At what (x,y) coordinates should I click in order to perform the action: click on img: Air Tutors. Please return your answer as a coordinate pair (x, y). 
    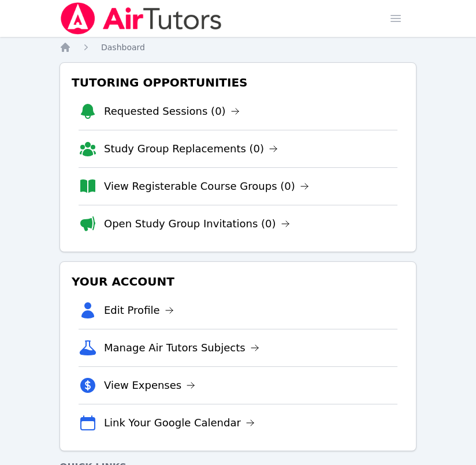
    Looking at the image, I should click on (141, 19).